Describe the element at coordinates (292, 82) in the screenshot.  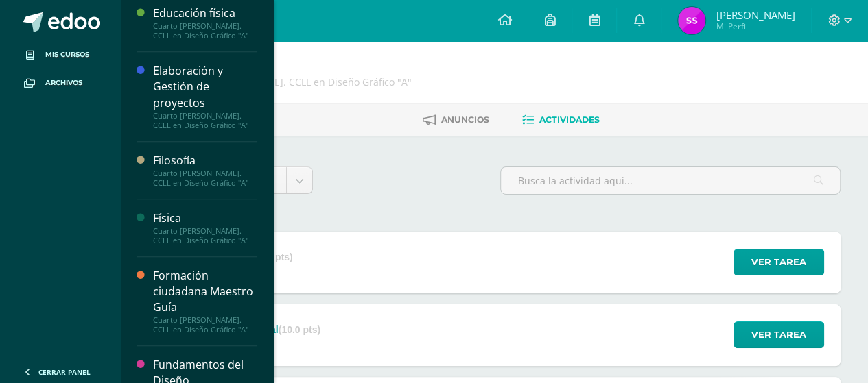
I see `div: Cuarto Bach. CCLL en Diseño Gráfico 'A'` at that location.